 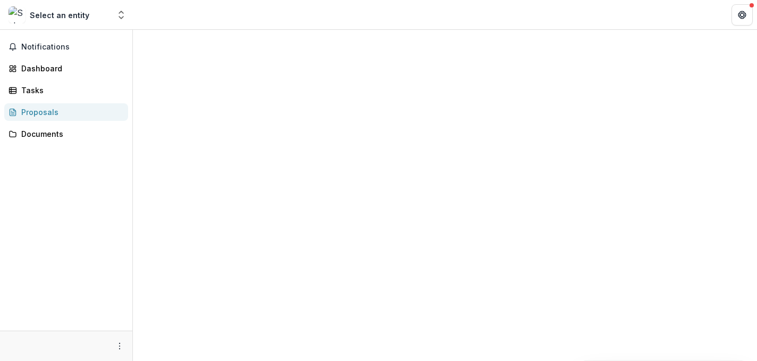 I want to click on div: Tasks, so click(x=70, y=90).